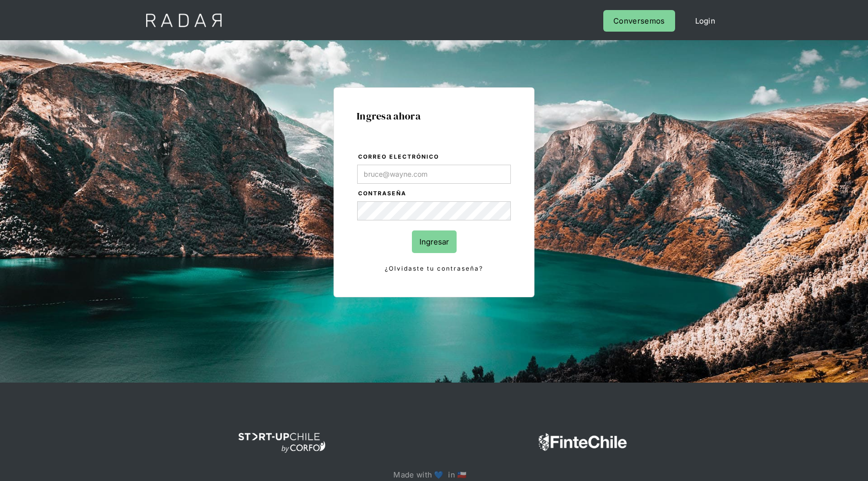 The height and width of the screenshot is (481, 868). What do you see at coordinates (434, 174) in the screenshot?
I see `input: bruce@wayne.com` at bounding box center [434, 174].